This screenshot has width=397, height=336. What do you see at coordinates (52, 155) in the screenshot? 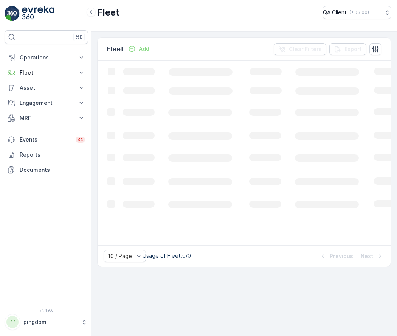
I see `p: Reports` at bounding box center [52, 155].